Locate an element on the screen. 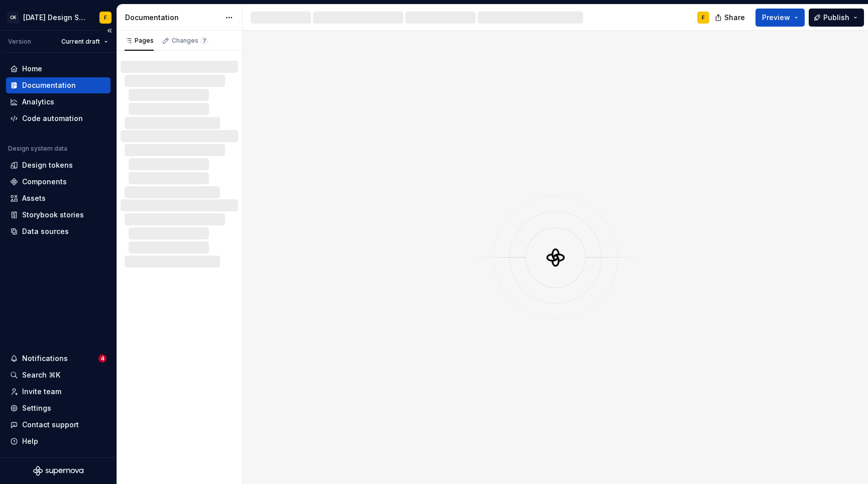 The image size is (868, 484). button: Search ⌘K is located at coordinates (58, 375).